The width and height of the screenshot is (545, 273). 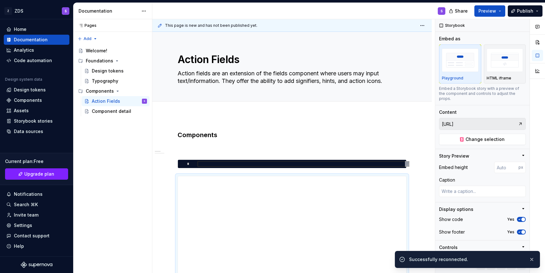 What do you see at coordinates (32, 236) in the screenshot?
I see `div: Contact support` at bounding box center [32, 236].